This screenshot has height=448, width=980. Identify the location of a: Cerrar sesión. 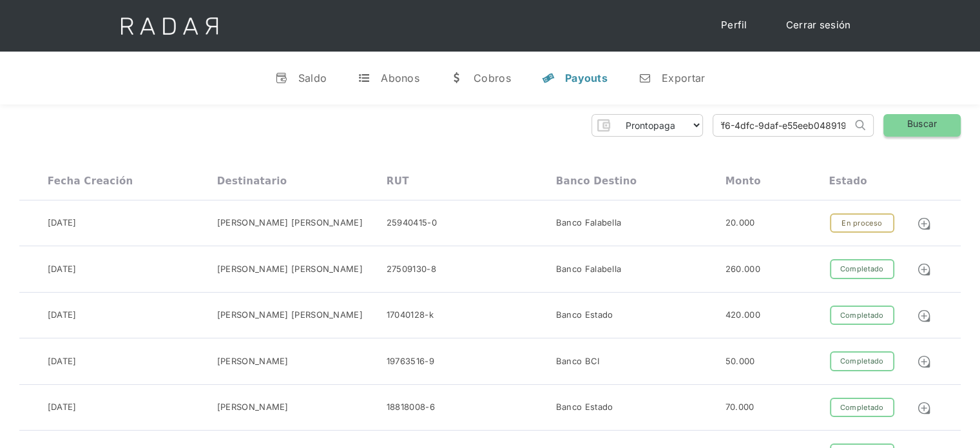
(818, 25).